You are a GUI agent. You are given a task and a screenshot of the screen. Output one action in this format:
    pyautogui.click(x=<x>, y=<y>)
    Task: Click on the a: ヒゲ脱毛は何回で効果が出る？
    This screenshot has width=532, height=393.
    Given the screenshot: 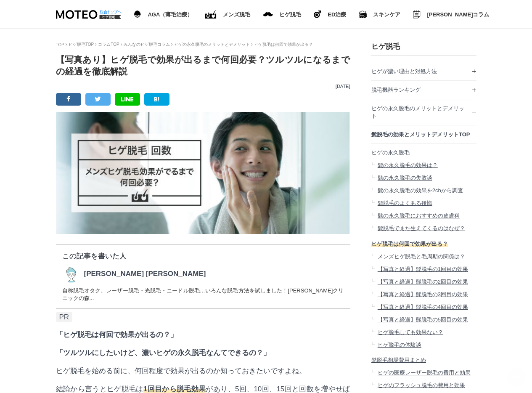 What is the action you would take?
    pyautogui.click(x=409, y=242)
    